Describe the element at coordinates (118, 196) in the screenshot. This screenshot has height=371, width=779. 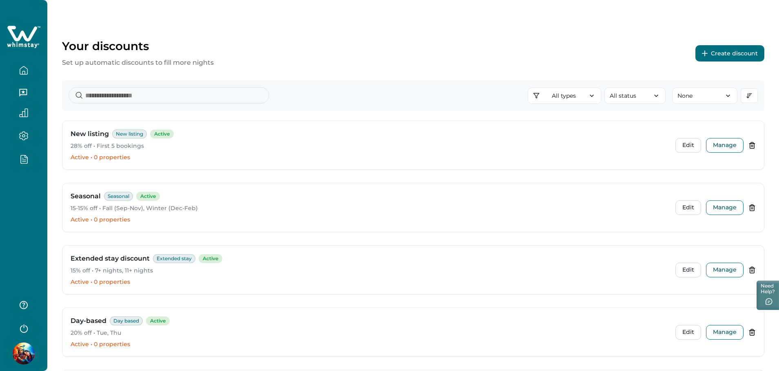
I see `span: Seasonal` at that location.